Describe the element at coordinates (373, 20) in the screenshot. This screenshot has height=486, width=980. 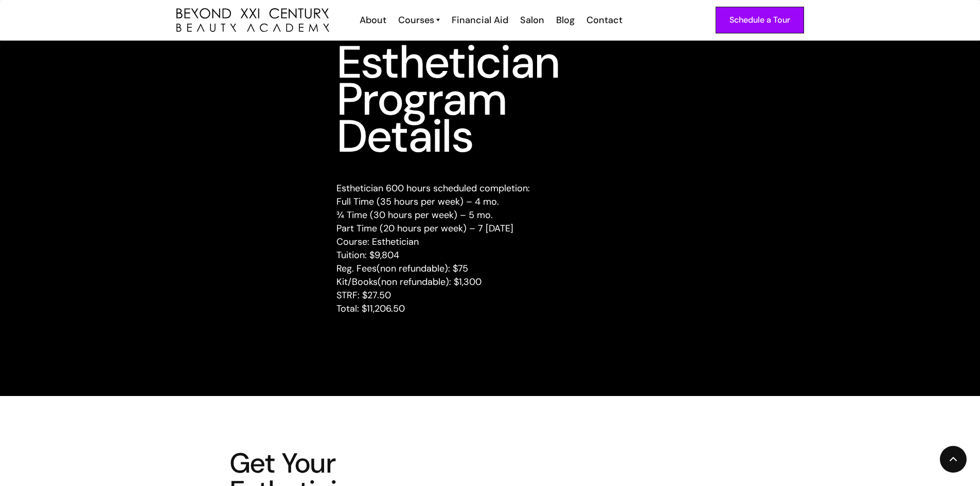
I see `div: About` at that location.